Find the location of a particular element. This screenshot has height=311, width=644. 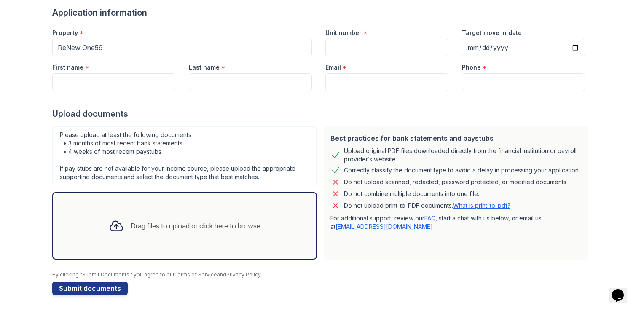

label: Property is located at coordinates (65, 33).